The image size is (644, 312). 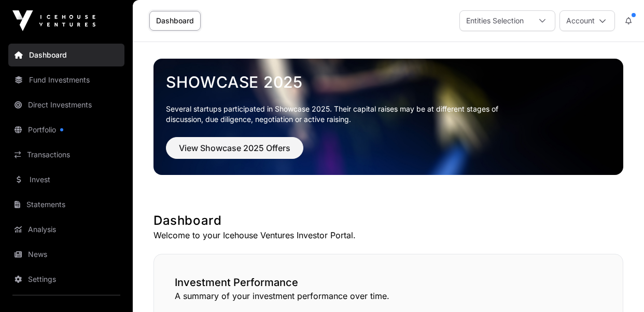 What do you see at coordinates (66, 130) in the screenshot?
I see `a: Portfolio` at bounding box center [66, 130].